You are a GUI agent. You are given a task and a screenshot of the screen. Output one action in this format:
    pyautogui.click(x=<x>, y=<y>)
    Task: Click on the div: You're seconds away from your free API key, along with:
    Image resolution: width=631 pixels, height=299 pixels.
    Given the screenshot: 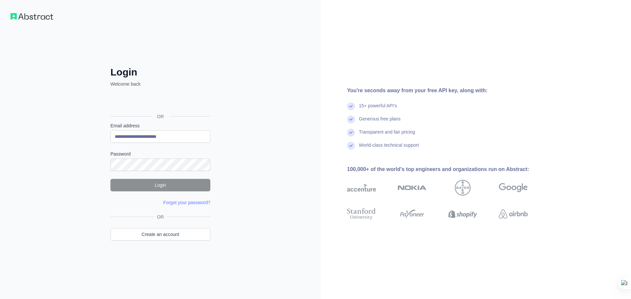 What is the action you would take?
    pyautogui.click(x=448, y=91)
    